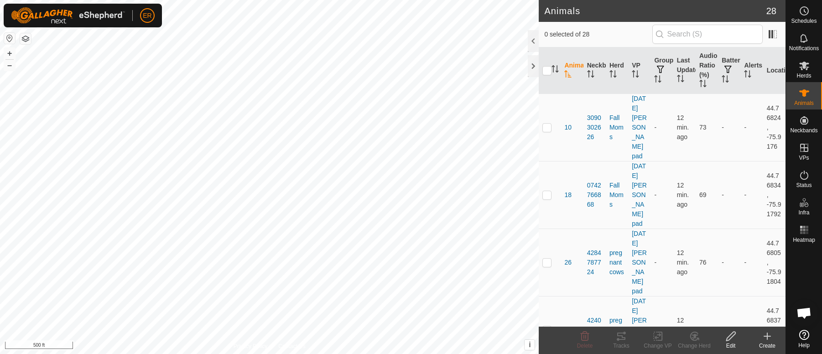  What do you see at coordinates (655, 11) in the screenshot?
I see `h2: Animals` at bounding box center [655, 11].